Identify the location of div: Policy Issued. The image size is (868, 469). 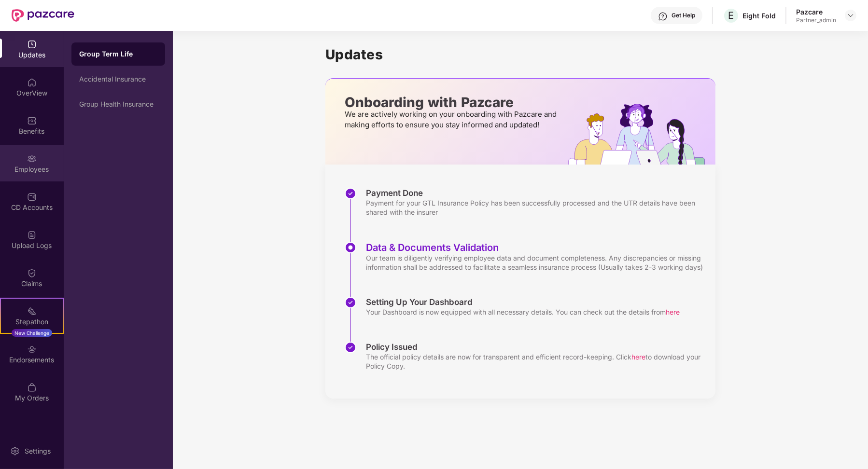
(536, 347).